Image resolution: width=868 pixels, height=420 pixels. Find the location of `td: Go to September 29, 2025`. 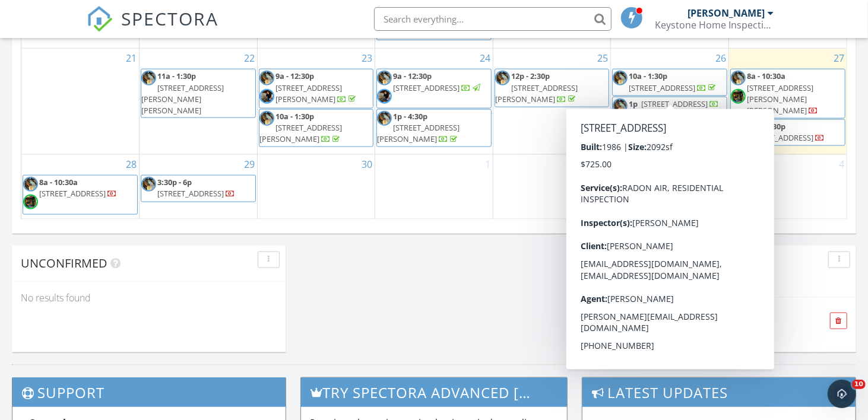

td: Go to September 29, 2025 is located at coordinates (199, 187).